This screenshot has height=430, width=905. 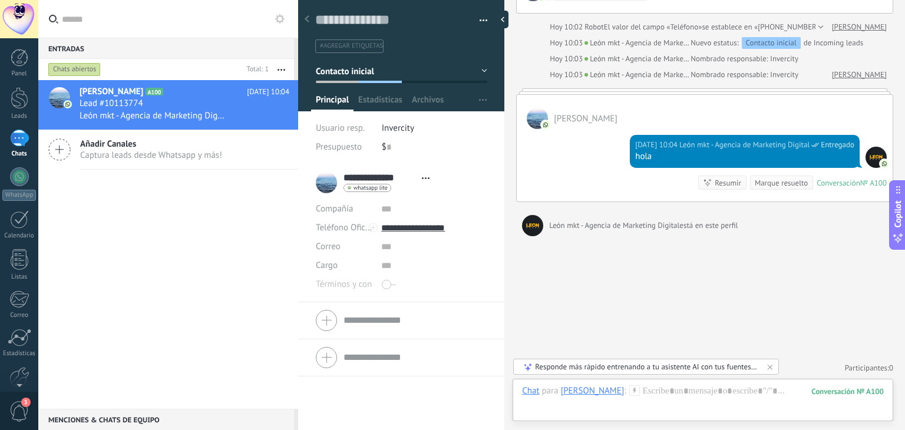 What do you see at coordinates (19, 74) in the screenshot?
I see `div: Panel` at bounding box center [19, 74].